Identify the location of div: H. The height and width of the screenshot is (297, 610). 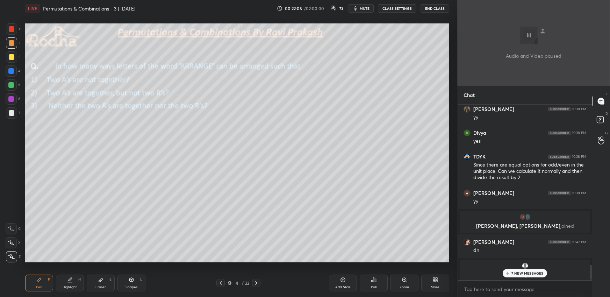
(79, 279).